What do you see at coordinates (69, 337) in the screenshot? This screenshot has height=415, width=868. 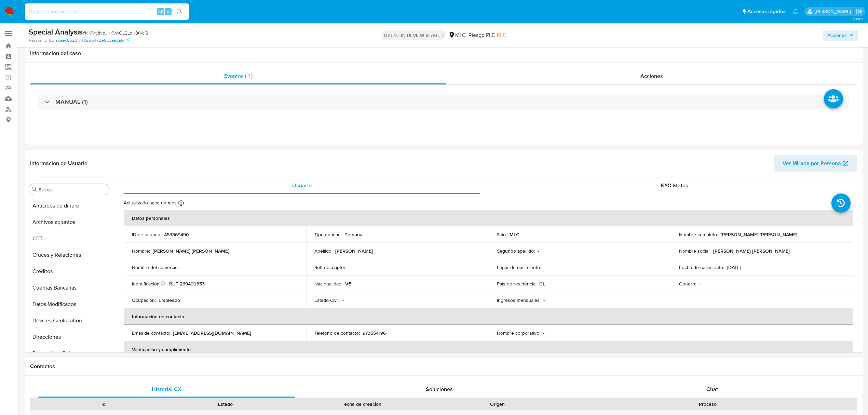 I see `button: Direcciones` at bounding box center [69, 337].